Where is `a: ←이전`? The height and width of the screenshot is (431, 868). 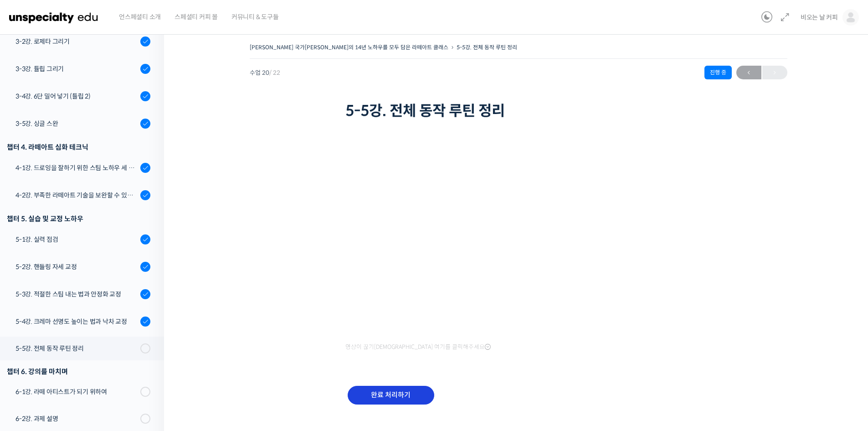 a: ←이전 is located at coordinates (748, 72).